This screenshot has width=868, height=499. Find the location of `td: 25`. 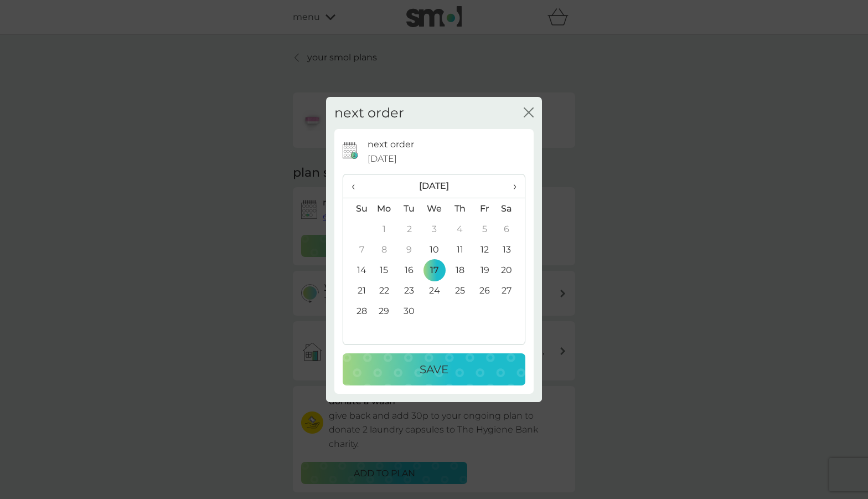

td: 25 is located at coordinates (459, 290).